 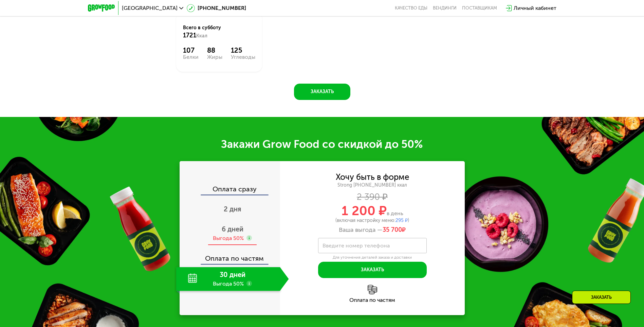 I want to click on div: Всего в субботу, so click(x=219, y=32).